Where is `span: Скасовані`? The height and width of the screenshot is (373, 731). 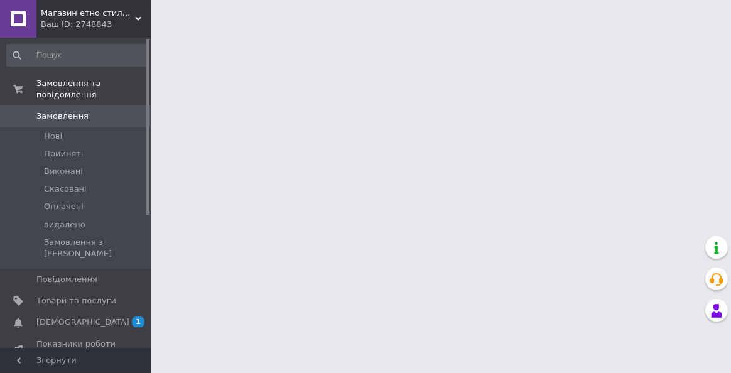 span: Скасовані is located at coordinates (65, 189).